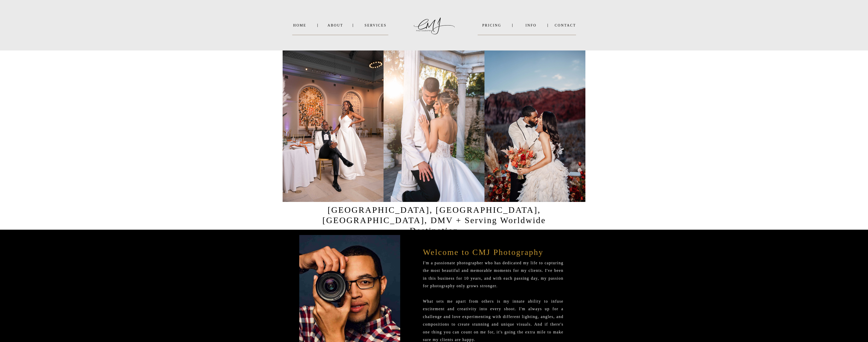 Image resolution: width=868 pixels, height=342 pixels. What do you see at coordinates (375, 25) in the screenshot?
I see `a: SERVICES` at bounding box center [375, 25].